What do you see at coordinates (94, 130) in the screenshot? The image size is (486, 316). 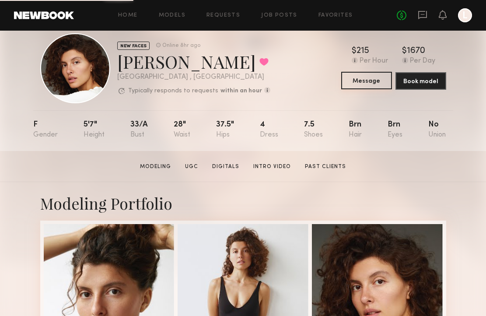 I see `div: 5'7"` at bounding box center [94, 130].